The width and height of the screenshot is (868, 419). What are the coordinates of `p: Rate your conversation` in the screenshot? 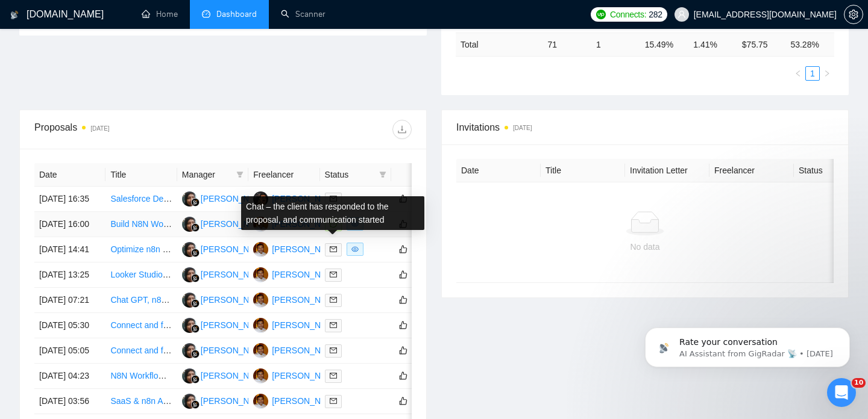 It's located at (131, 40).